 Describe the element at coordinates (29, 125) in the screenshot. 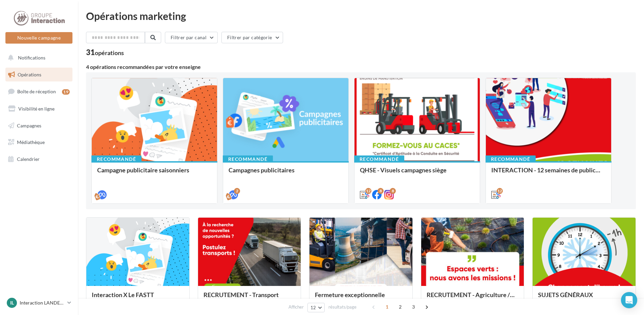

I see `span: Campagnes` at that location.